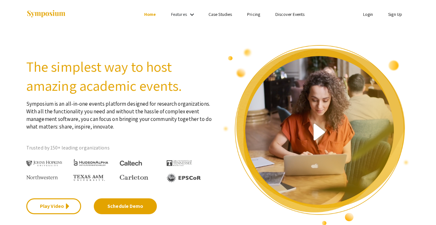 This screenshot has height=225, width=436. What do you see at coordinates (150, 14) in the screenshot?
I see `a: Home` at bounding box center [150, 14].